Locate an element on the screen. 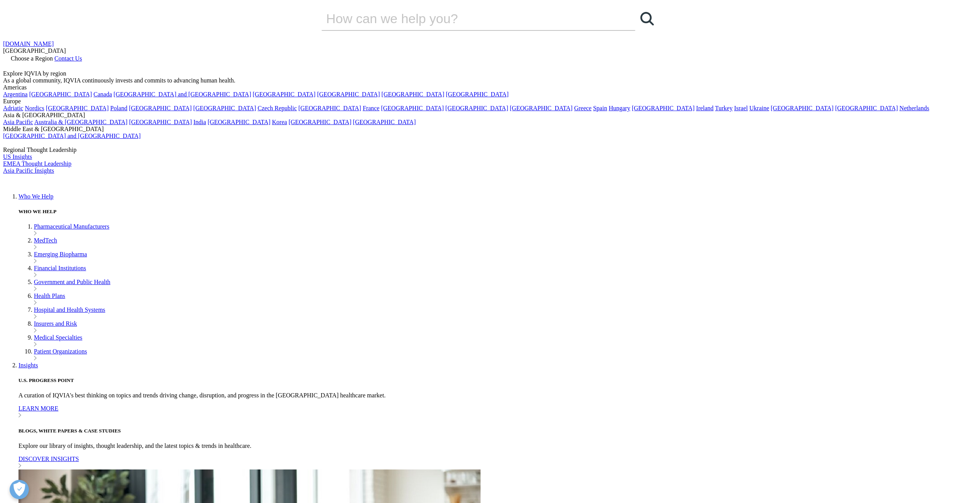  p: Explore our library of insights, thought leadership, and the latest topics & trends in healthcare. is located at coordinates (498, 446).